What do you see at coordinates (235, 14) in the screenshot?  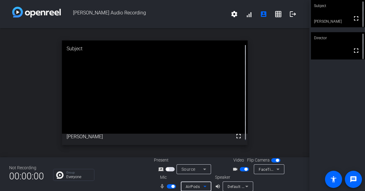 I see `mat-icon: settings` at bounding box center [235, 14].